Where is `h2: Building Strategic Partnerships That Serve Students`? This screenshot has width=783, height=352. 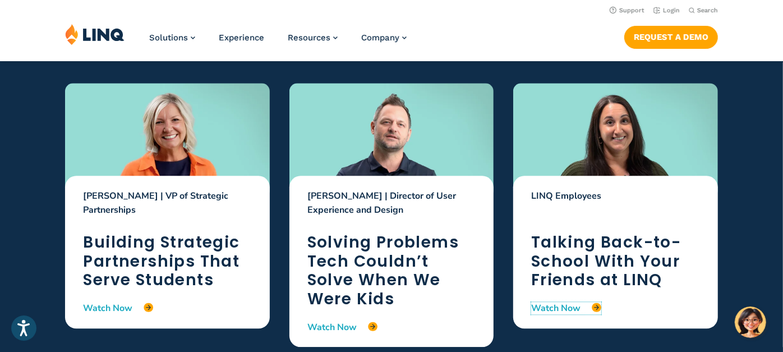 h2: Building Strategic Partnerships That Serve Students is located at coordinates (167, 261).